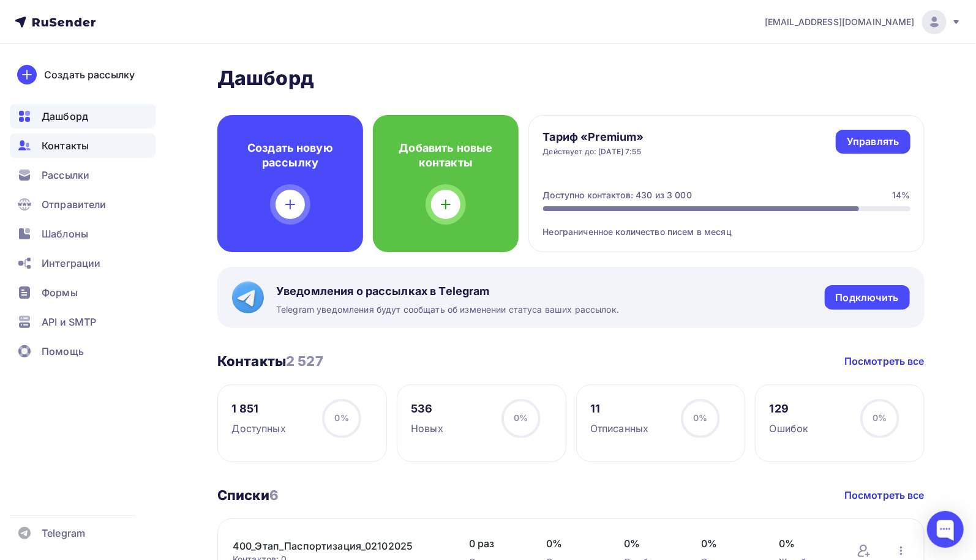 This screenshot has width=976, height=560. What do you see at coordinates (304, 361) in the screenshot?
I see `span: 2 527` at bounding box center [304, 361].